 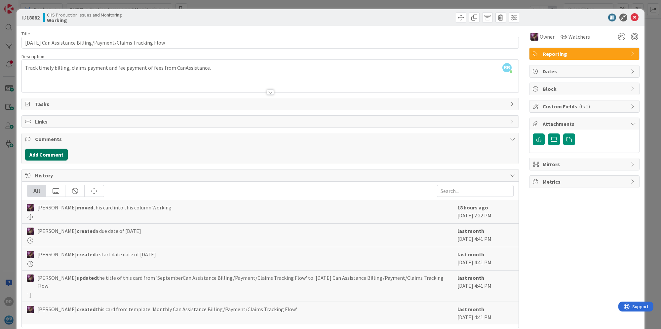 I want to click on div: All, so click(x=37, y=191).